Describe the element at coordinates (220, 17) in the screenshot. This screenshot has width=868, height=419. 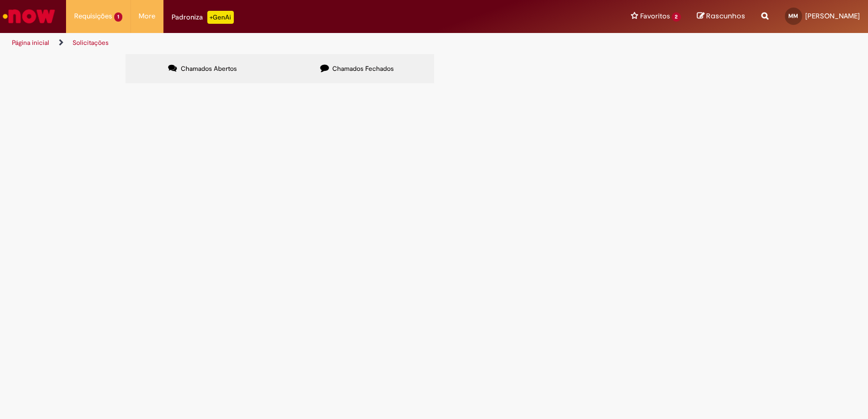
I see `p: +GenAi` at that location.